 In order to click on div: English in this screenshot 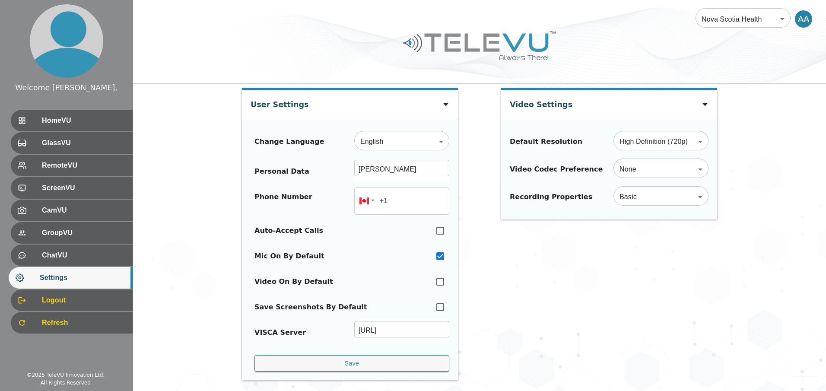, I will do `click(402, 142)`.